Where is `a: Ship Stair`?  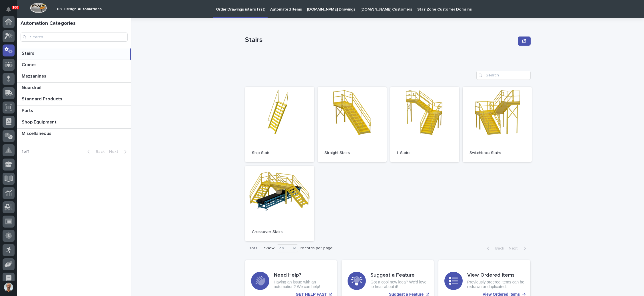 a: Ship Stair is located at coordinates (279, 124).